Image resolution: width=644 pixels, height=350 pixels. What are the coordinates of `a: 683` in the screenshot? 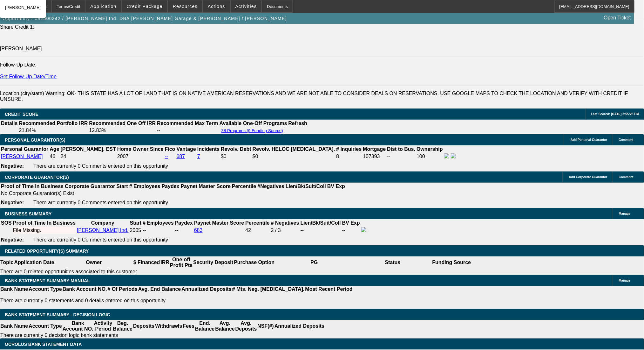 It's located at (198, 230).